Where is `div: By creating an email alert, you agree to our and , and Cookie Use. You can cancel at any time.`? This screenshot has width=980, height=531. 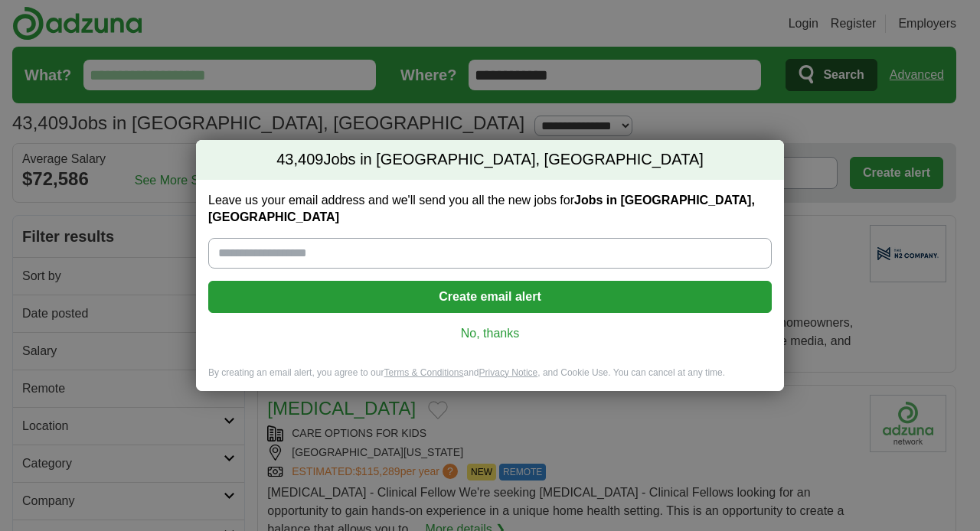
div: By creating an email alert, you agree to our and , and Cookie Use. You can cancel at any time. is located at coordinates (490, 379).